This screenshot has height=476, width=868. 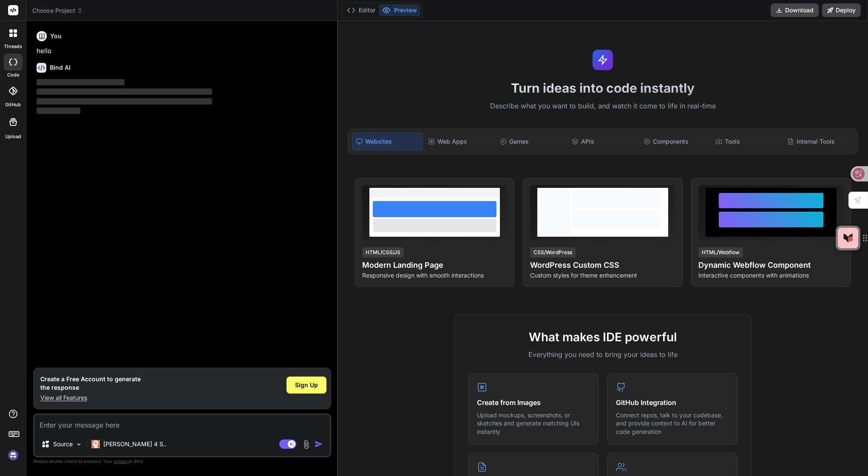 I want to click on p: Responsive design with smooth interactions, so click(x=435, y=276).